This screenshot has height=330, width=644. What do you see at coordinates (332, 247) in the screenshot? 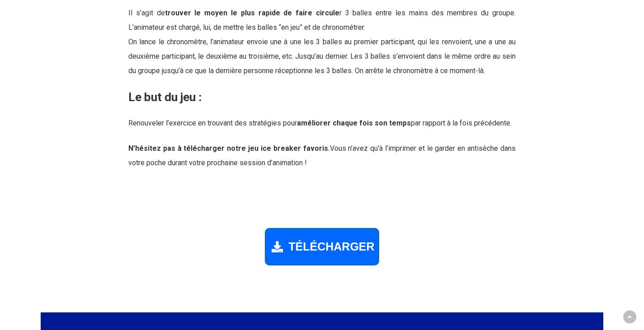
I see `span: TÉLÉCHARGER` at bounding box center [332, 247].